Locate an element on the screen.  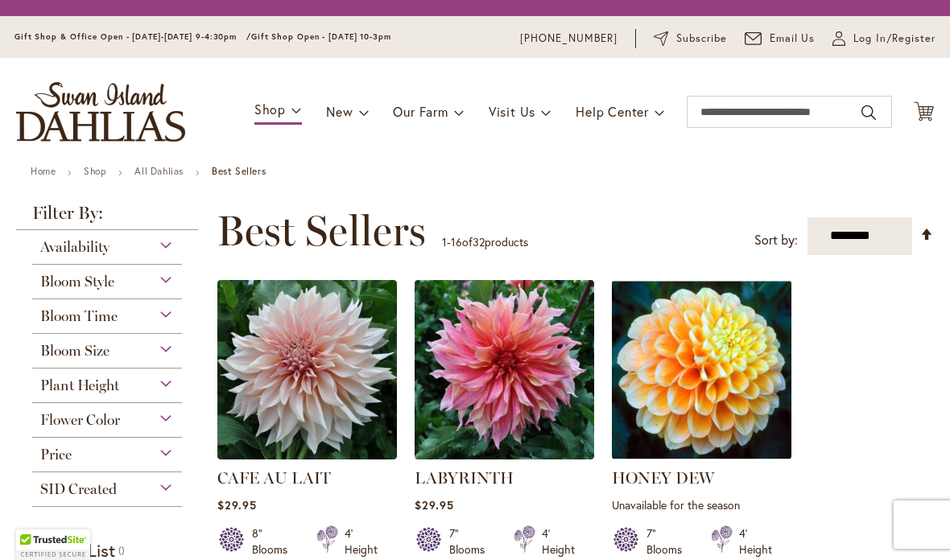
p: - of products is located at coordinates (484, 242).